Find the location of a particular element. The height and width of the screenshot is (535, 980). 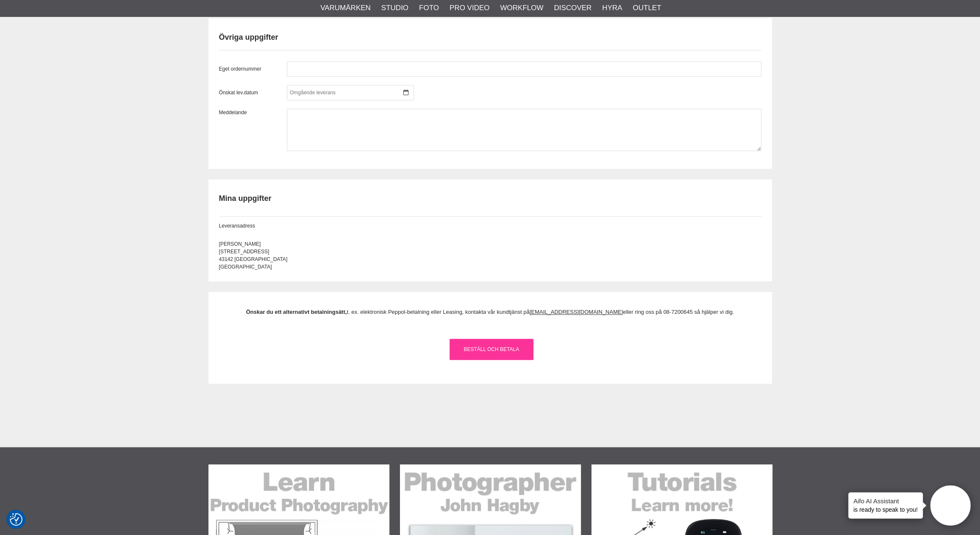

a: Discover is located at coordinates (573, 8).